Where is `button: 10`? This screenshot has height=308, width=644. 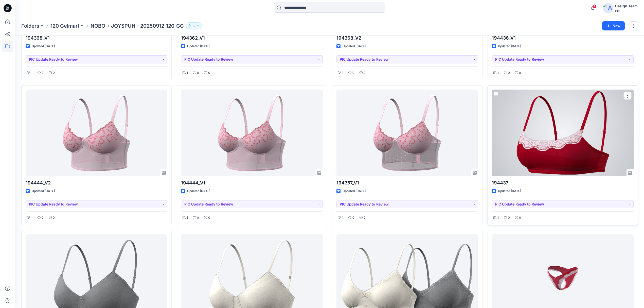 button: 10 is located at coordinates (194, 26).